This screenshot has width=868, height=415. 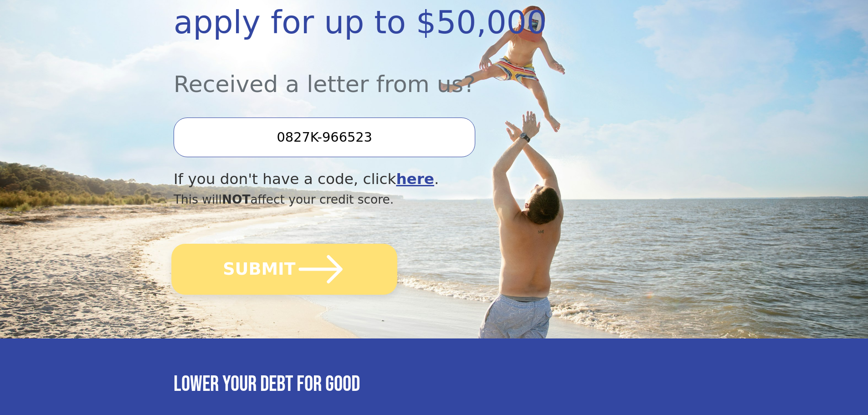 I want to click on h3: Lower your debt for good, so click(x=434, y=384).